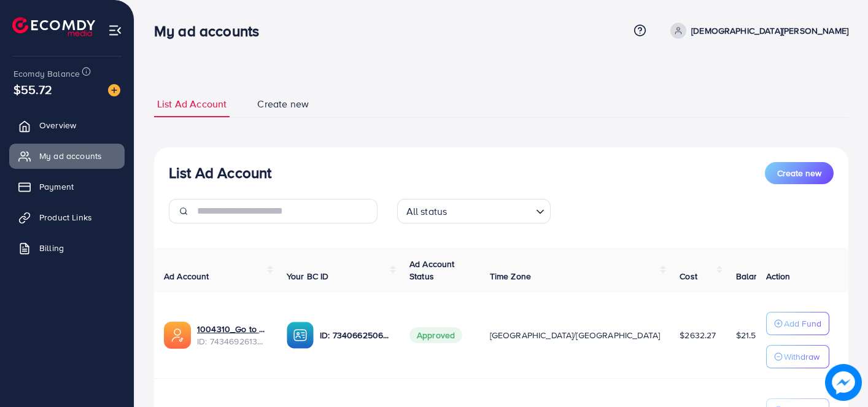  I want to click on a: logo, so click(53, 27).